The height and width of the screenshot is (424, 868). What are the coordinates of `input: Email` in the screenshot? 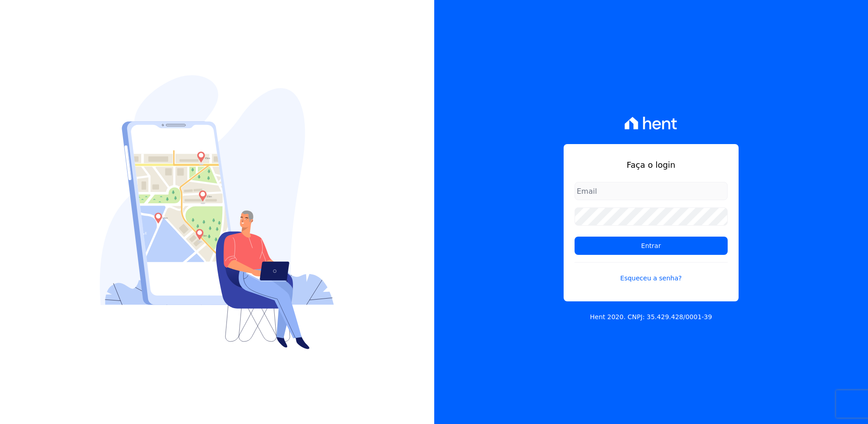 It's located at (651, 191).